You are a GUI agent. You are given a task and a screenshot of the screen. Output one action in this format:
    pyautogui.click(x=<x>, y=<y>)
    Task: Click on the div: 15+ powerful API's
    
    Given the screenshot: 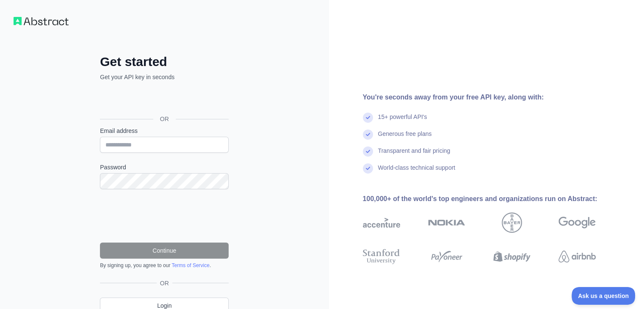 What is the action you would take?
    pyautogui.click(x=402, y=121)
    